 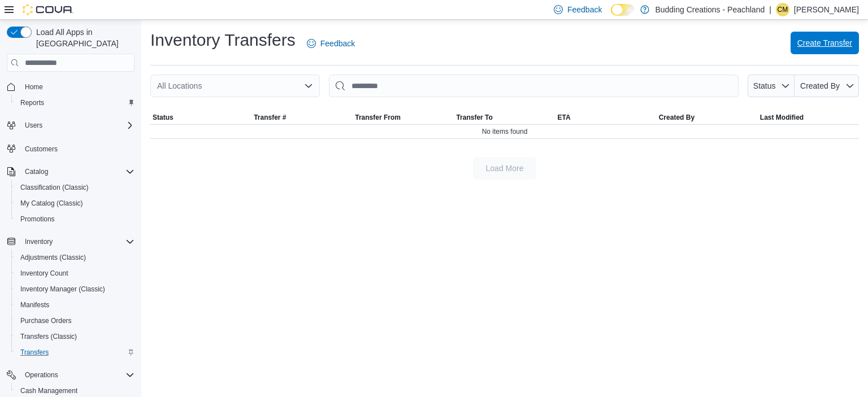 What do you see at coordinates (505, 168) in the screenshot?
I see `span: Load More` at bounding box center [505, 168].